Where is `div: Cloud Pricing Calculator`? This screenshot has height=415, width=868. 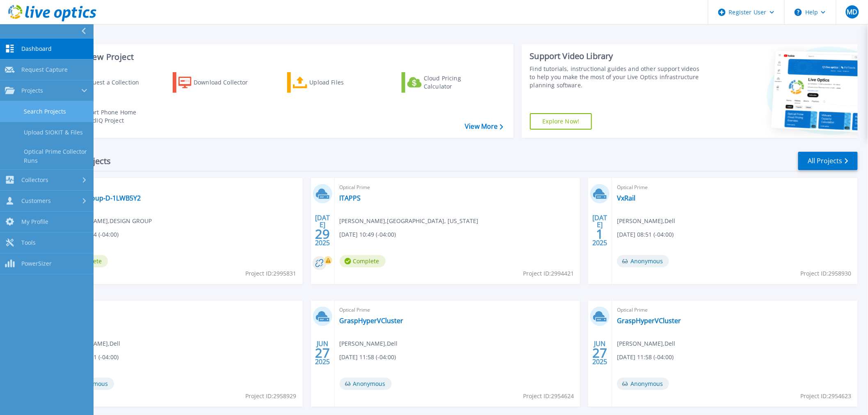 div: Cloud Pricing Calculator is located at coordinates (457, 83).